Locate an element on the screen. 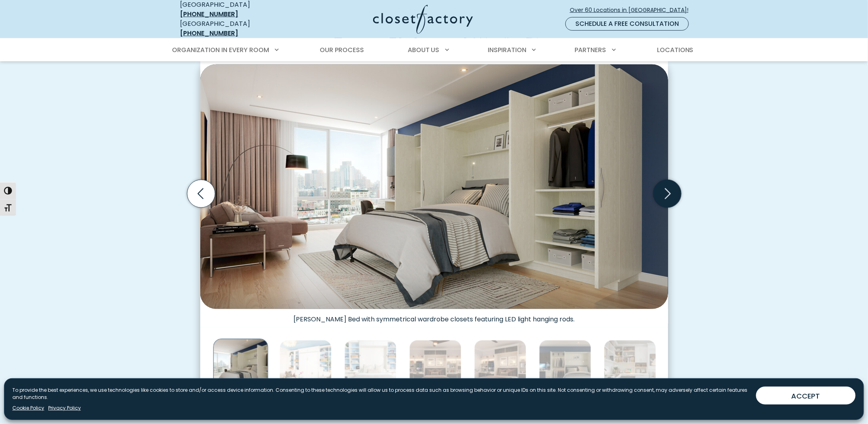 Image resolution: width=868 pixels, height=424 pixels. p: To provide the best experiences, we use technologies like cookies to store and/or access device i... is located at coordinates (381, 394).